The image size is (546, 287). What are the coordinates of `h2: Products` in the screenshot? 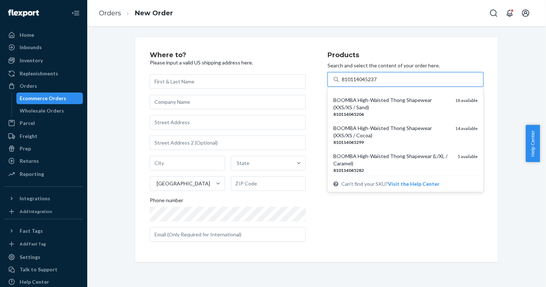 It's located at (406, 55).